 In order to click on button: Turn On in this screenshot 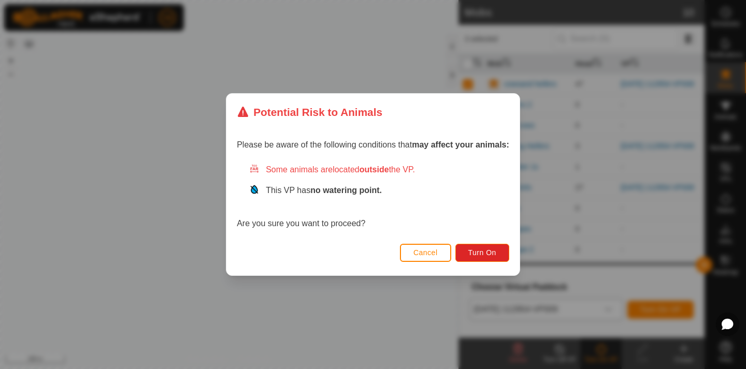, I will do `click(482, 253)`.